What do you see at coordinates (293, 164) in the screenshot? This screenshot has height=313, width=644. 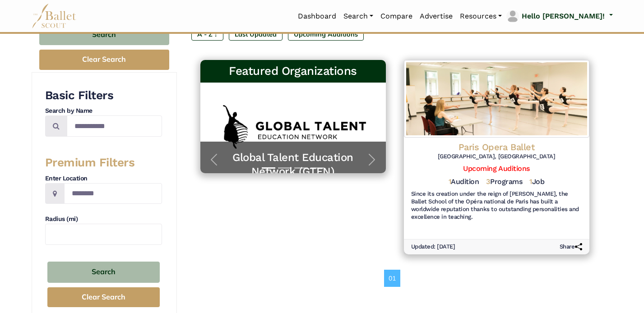 I see `a: Global Talent Education Network (GTEN)` at bounding box center [293, 164].